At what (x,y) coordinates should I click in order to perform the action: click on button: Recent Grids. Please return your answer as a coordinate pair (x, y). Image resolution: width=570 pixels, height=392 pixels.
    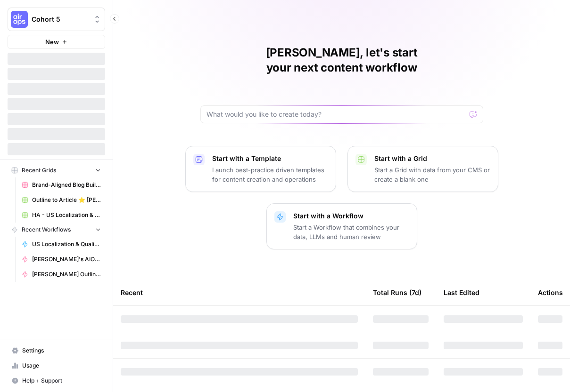
    Looking at the image, I should click on (56, 170).